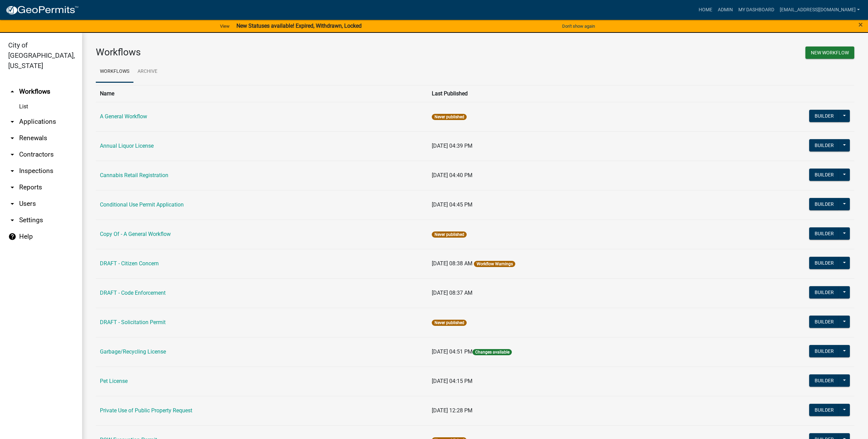  What do you see at coordinates (114, 381) in the screenshot?
I see `a: Pet License` at bounding box center [114, 381].